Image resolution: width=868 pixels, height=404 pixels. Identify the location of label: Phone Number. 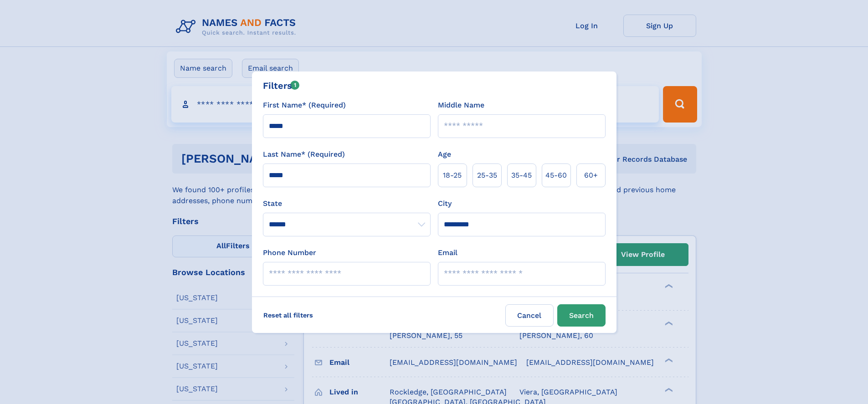
(289, 253).